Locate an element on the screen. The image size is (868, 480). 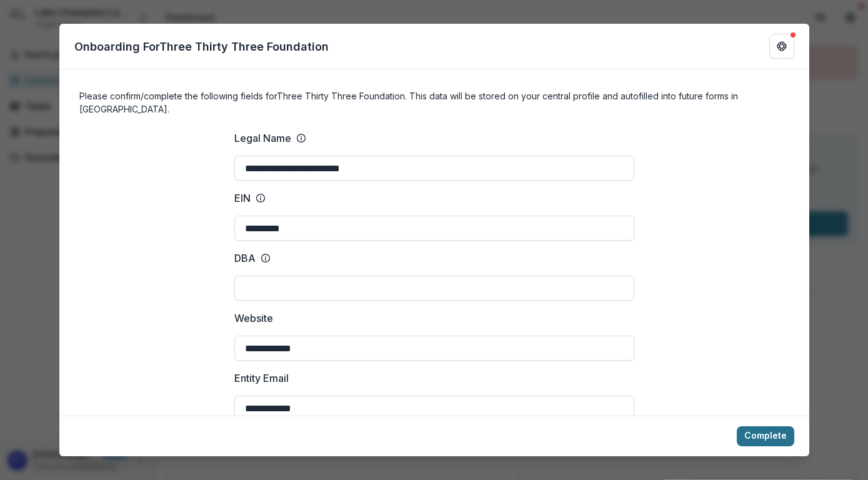
button: Complete is located at coordinates (766, 436).